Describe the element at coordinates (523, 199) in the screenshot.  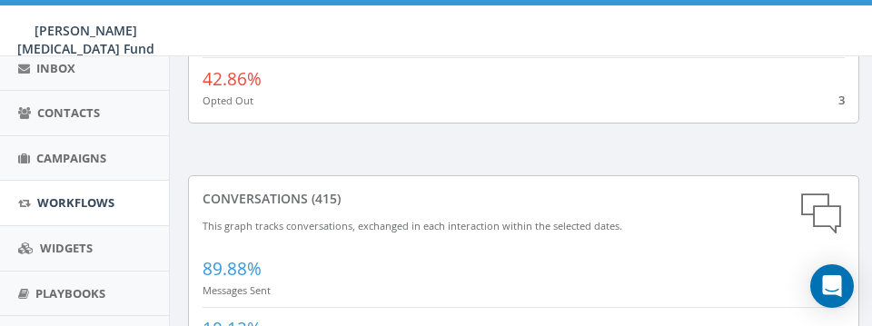
I see `div: conversations` at that location.